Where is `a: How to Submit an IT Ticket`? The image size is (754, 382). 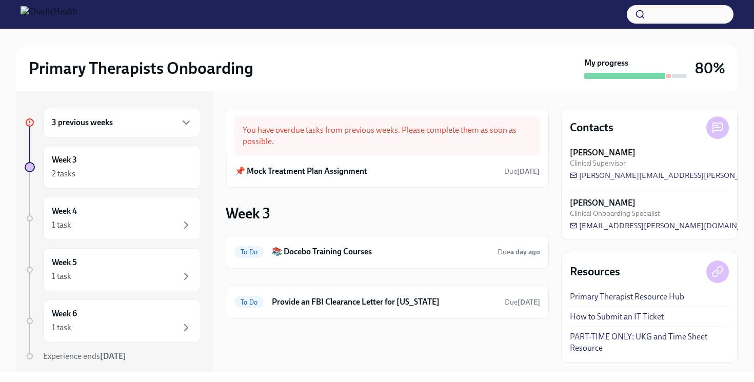
a: How to Submit an IT Ticket is located at coordinates (617, 317).